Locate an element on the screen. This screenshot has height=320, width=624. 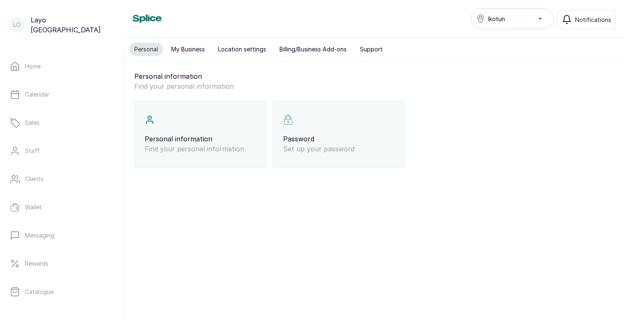
a: Clients is located at coordinates (62, 179).